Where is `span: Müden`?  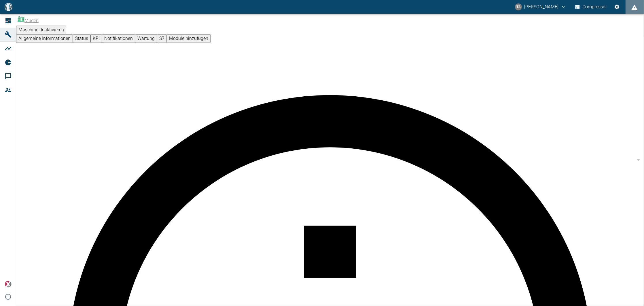
span: Müden is located at coordinates (31, 21).